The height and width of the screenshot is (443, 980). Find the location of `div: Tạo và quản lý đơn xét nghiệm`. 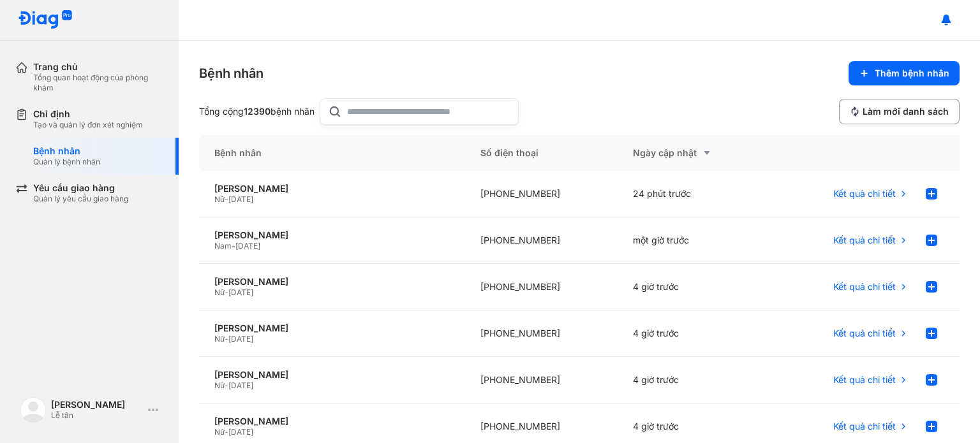

div: Tạo và quản lý đơn xét nghiệm is located at coordinates (88, 125).